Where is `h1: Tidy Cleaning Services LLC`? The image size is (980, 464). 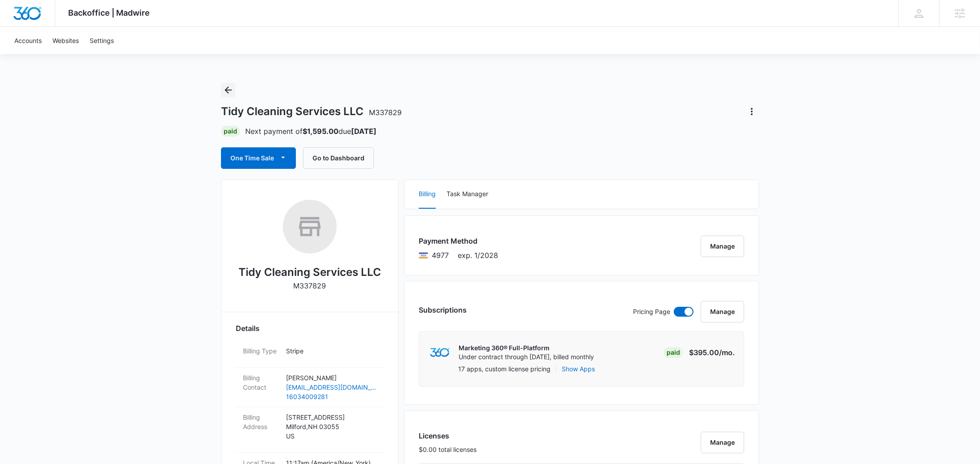 h1: Tidy Cleaning Services LLC is located at coordinates (312, 111).